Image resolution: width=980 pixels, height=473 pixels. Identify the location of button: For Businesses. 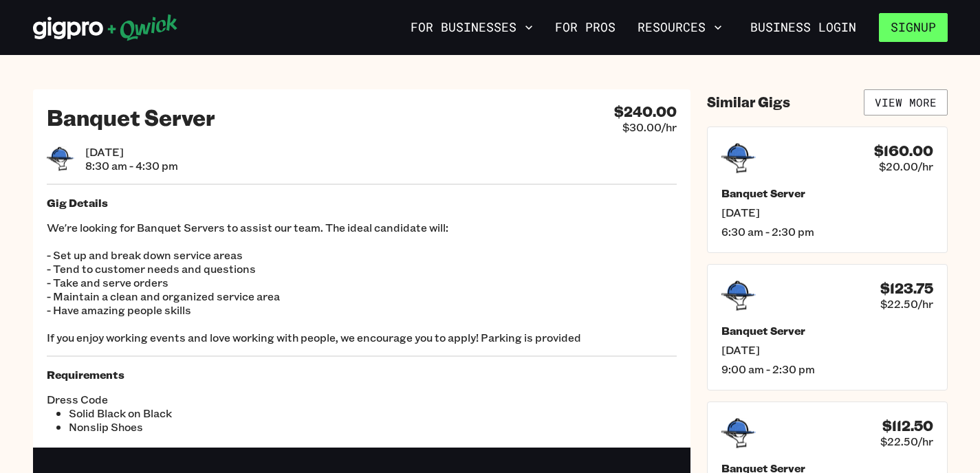
(471, 27).